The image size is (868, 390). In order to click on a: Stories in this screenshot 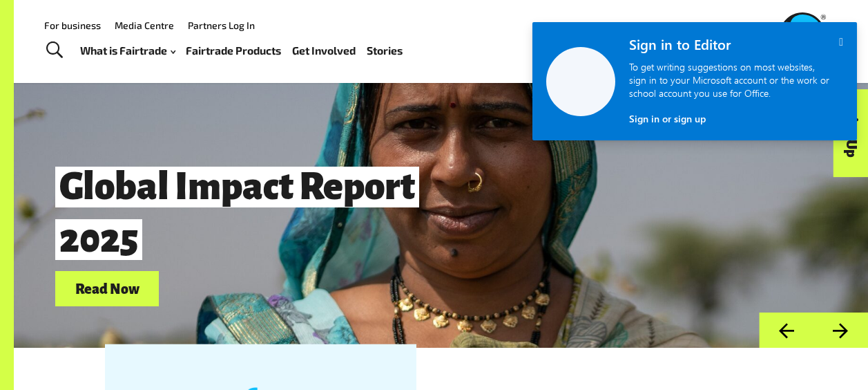, I will do `click(385, 51)`.